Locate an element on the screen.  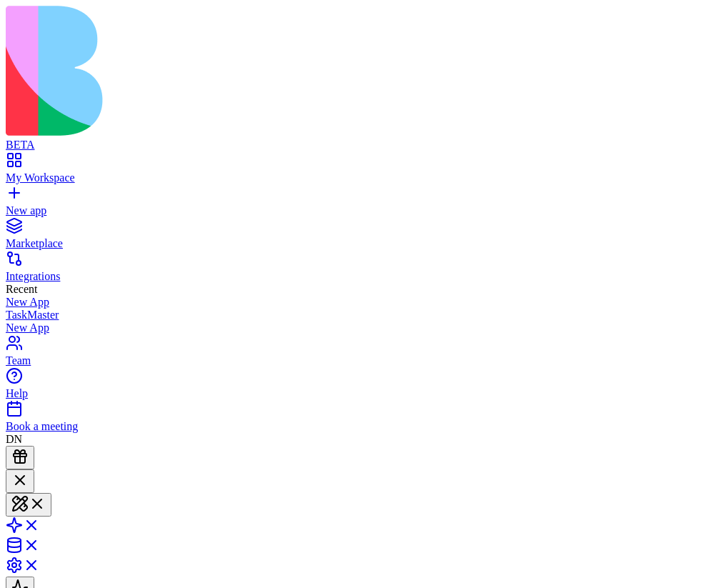
div: Help is located at coordinates (359, 394).